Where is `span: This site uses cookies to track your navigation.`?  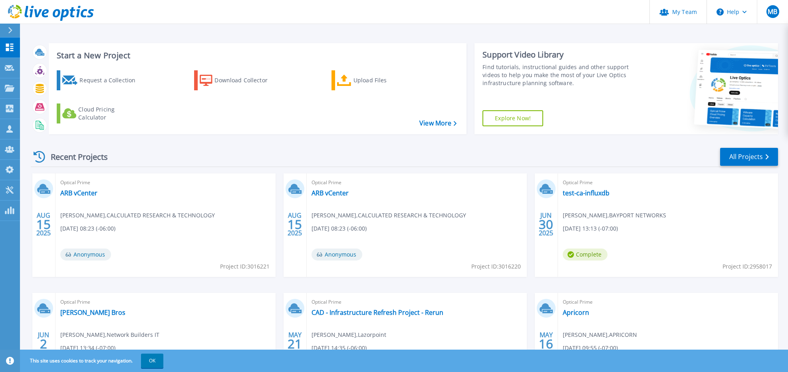 span: This site uses cookies to track your navigation. is located at coordinates (93, 360).